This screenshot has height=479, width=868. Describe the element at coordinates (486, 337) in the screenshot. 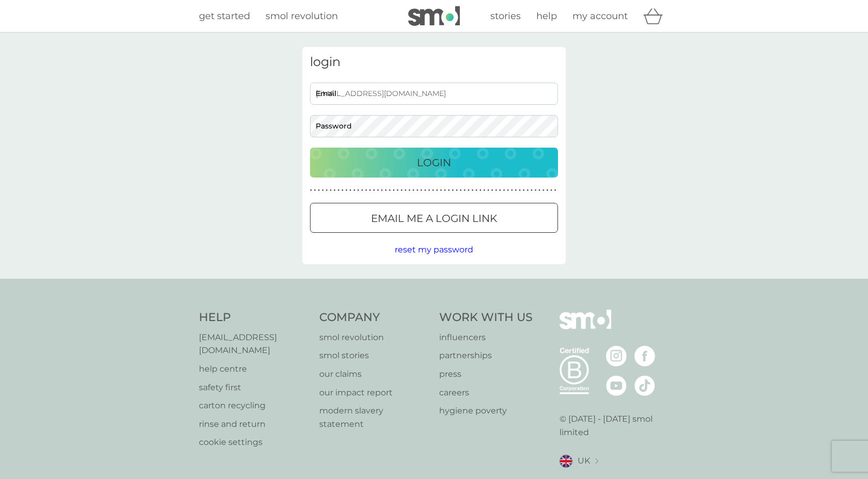

I see `a: influencers` at that location.